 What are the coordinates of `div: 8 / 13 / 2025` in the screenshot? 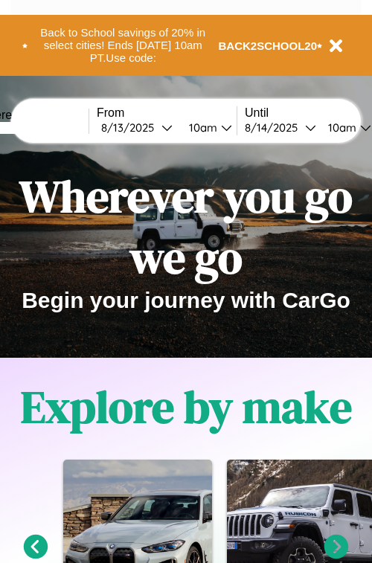 It's located at (131, 127).